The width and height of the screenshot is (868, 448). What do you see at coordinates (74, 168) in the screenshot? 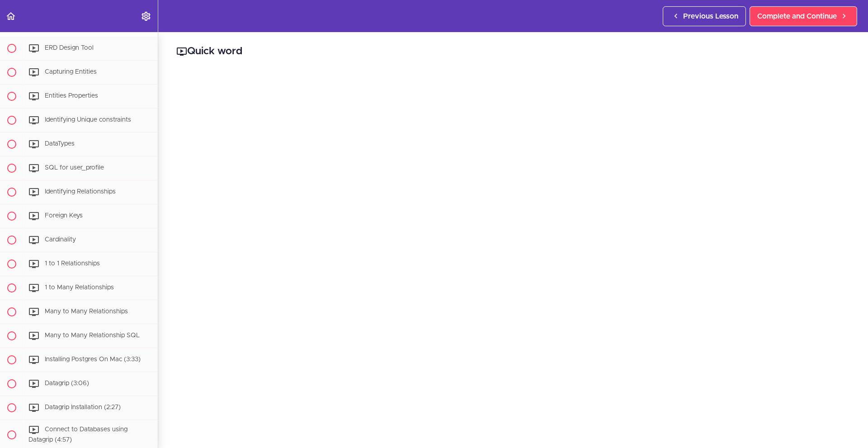
I see `span: SQL for user_profile` at bounding box center [74, 168].